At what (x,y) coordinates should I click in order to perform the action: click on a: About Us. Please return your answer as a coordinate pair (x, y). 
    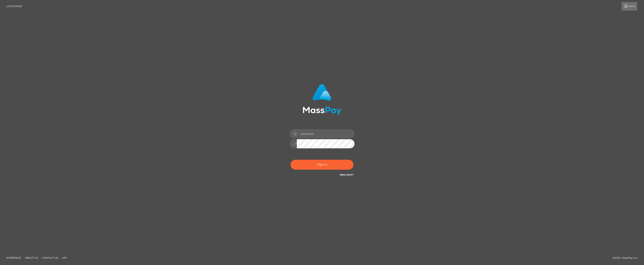
    Looking at the image, I should click on (31, 258).